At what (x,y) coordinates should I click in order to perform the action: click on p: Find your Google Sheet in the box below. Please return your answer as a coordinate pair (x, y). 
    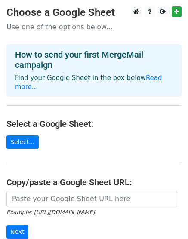
    Looking at the image, I should click on (94, 82).